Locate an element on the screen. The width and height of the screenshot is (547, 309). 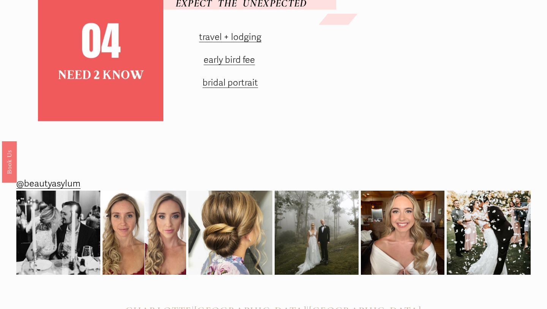
img: So much pretty from this weekend! Here&rsquo;s one from @beautyasylum_charlotte #beautyasylum @up... is located at coordinates (230, 233).